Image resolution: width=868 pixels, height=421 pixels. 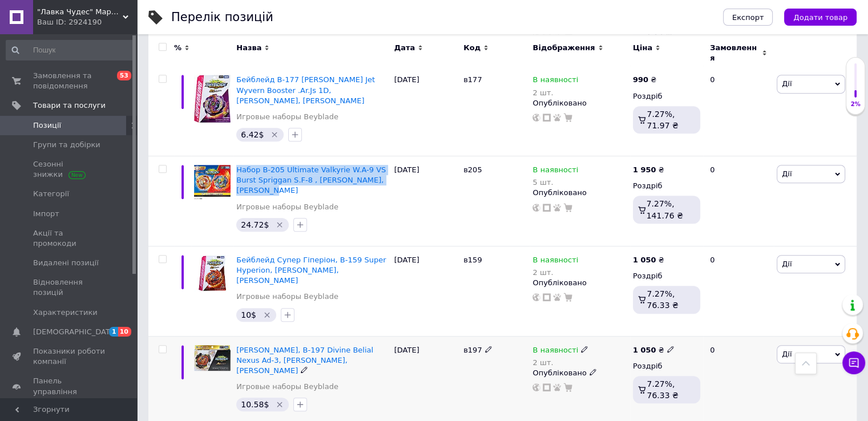 What do you see at coordinates (124, 75) in the screenshot?
I see `span: 53` at bounding box center [124, 75].